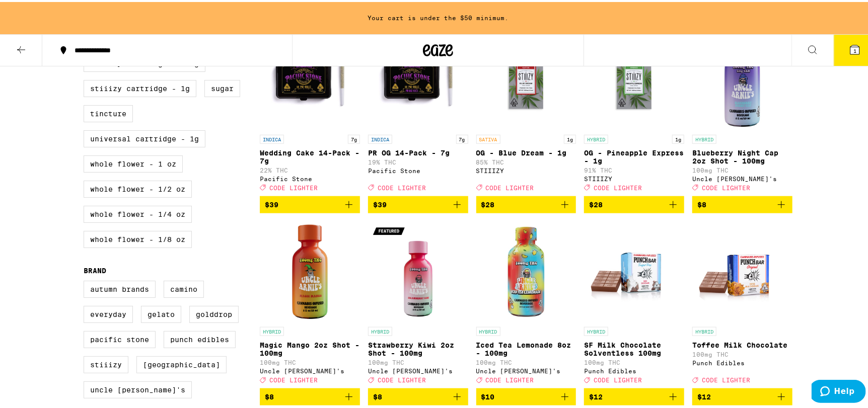 This screenshot has height=408, width=868. I want to click on label: Tincture, so click(108, 111).